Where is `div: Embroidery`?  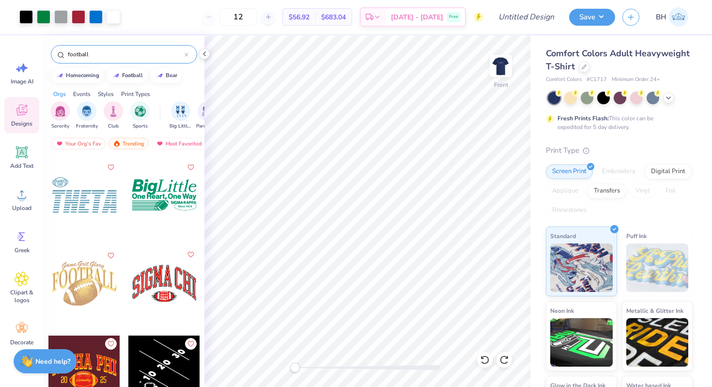 div: Embroidery is located at coordinates (619, 171).